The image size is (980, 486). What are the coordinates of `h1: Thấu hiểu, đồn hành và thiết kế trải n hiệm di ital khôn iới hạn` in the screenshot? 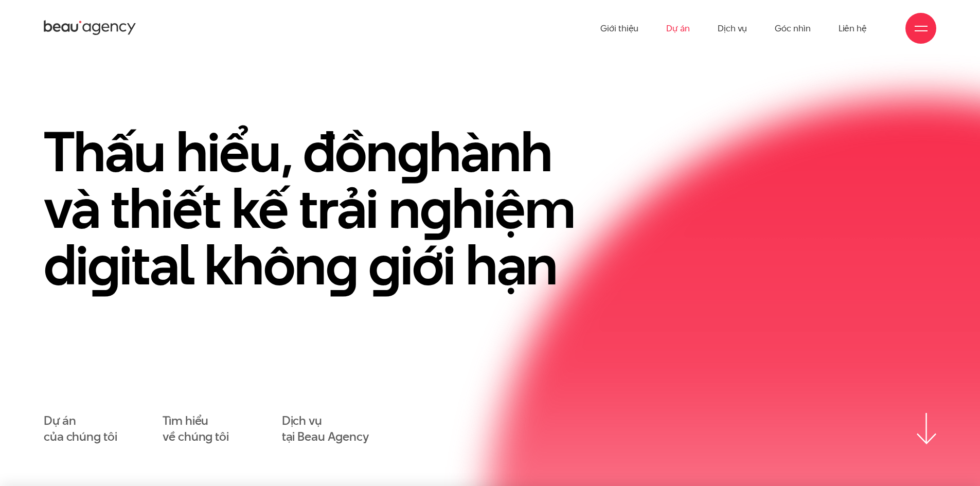 It's located at (326, 208).